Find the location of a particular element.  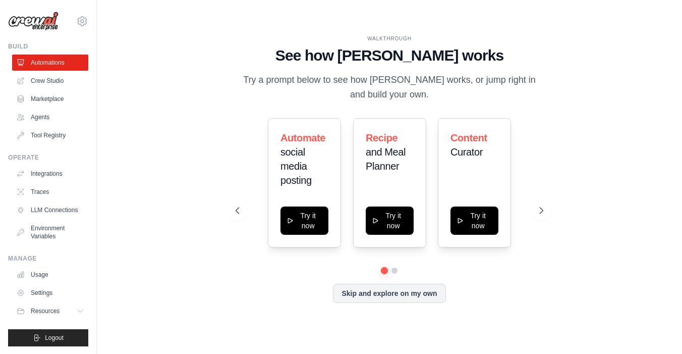

a: Environment Variables is located at coordinates (50, 232).